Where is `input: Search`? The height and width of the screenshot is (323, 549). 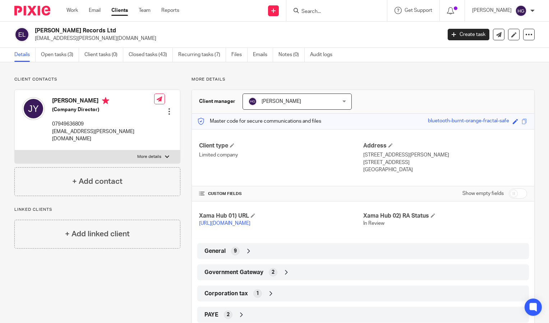 input: Search is located at coordinates (333, 12).